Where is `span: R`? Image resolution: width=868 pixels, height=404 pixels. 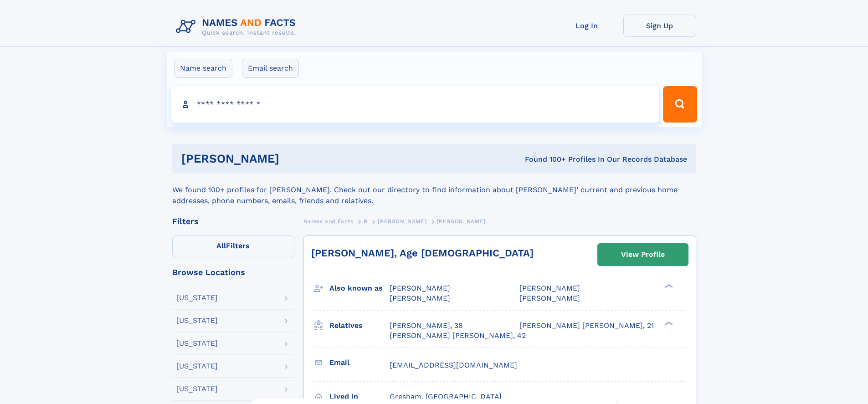 span: R is located at coordinates (366, 221).